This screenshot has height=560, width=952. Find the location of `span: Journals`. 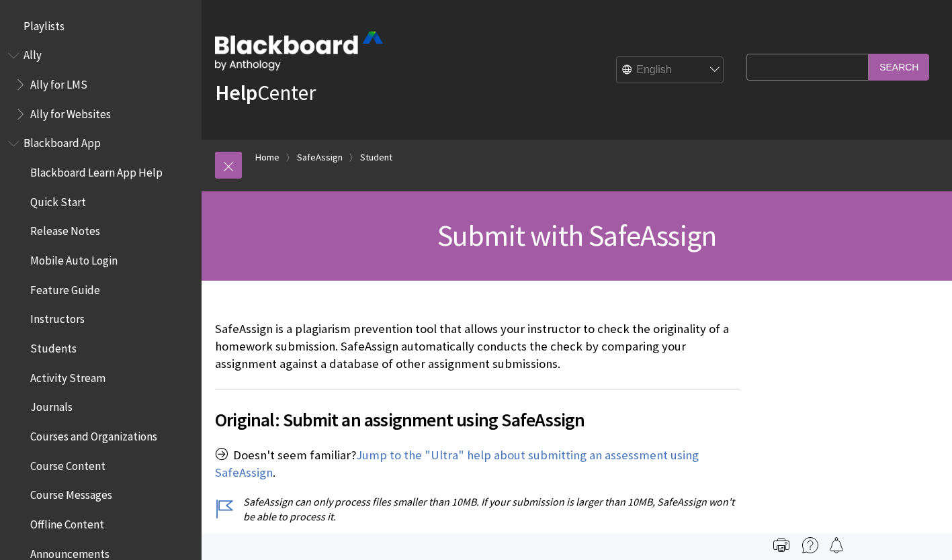

span: Journals is located at coordinates (51, 405).